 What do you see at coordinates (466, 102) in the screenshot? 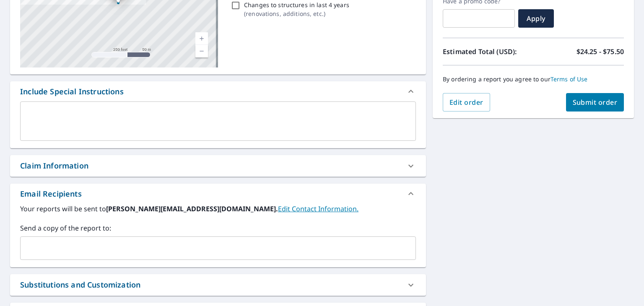
I see `span: Edit order` at bounding box center [466, 102].